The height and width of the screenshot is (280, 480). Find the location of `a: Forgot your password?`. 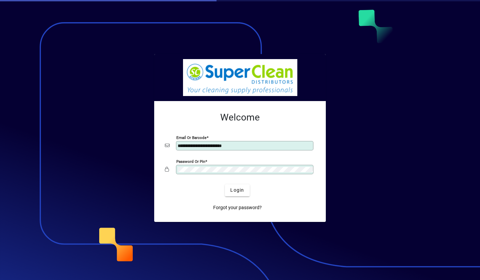

a: Forgot your password? is located at coordinates (237, 208).